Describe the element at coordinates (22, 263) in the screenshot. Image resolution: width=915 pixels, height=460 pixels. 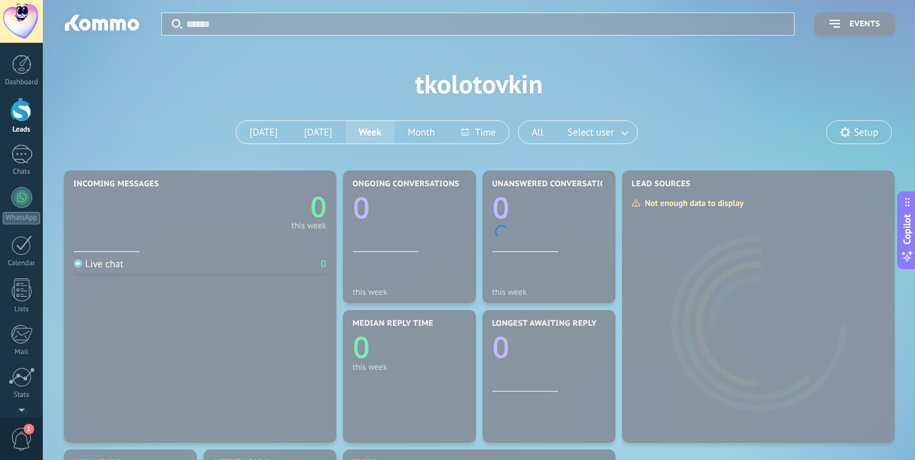
I see `div: Calendar` at that location.